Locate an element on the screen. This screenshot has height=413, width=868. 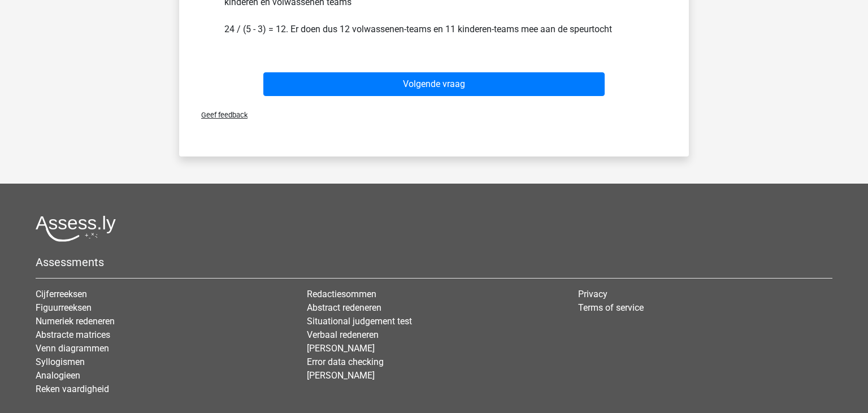
a: Syllogismen is located at coordinates (60, 361).